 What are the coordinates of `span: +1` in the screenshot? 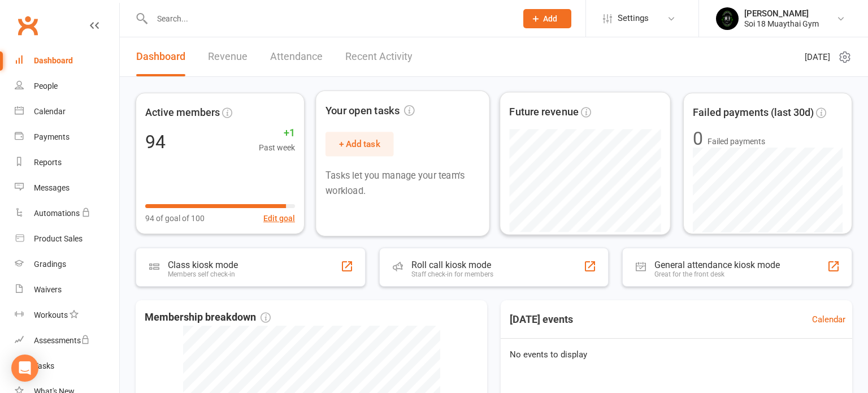 It's located at (277, 133).